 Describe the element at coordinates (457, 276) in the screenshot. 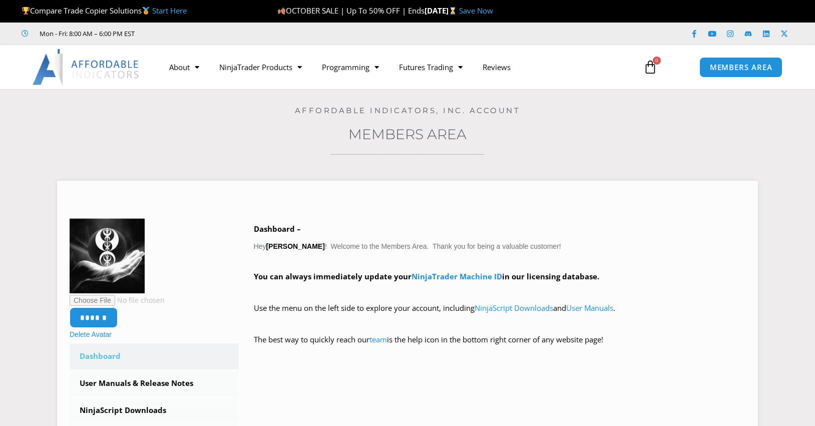

I see `a: NinjaTrader Machine ID` at that location.